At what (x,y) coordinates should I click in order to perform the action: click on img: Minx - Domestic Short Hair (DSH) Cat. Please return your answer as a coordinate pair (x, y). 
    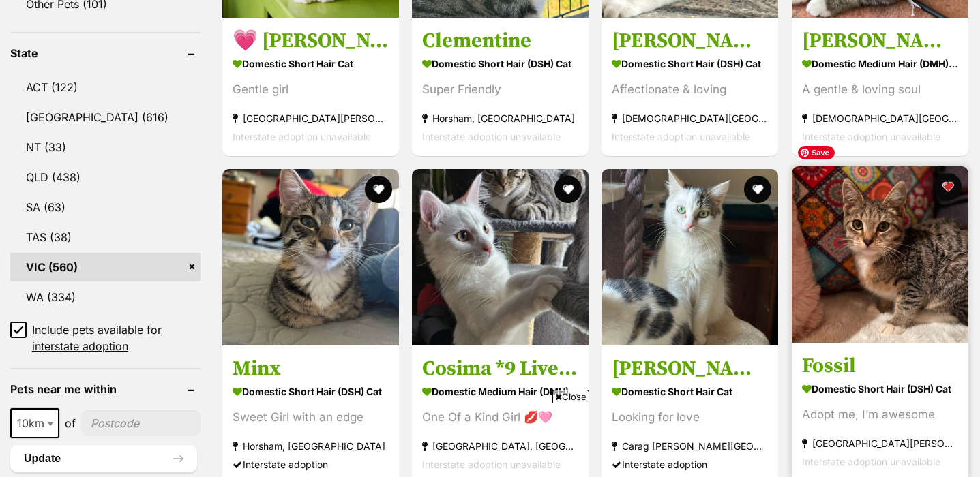
    Looking at the image, I should click on (311, 257).